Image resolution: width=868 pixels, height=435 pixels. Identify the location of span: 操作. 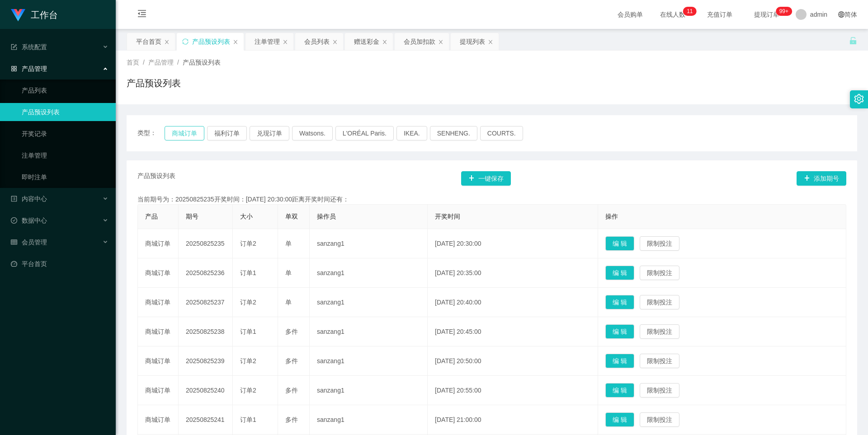
(611, 216).